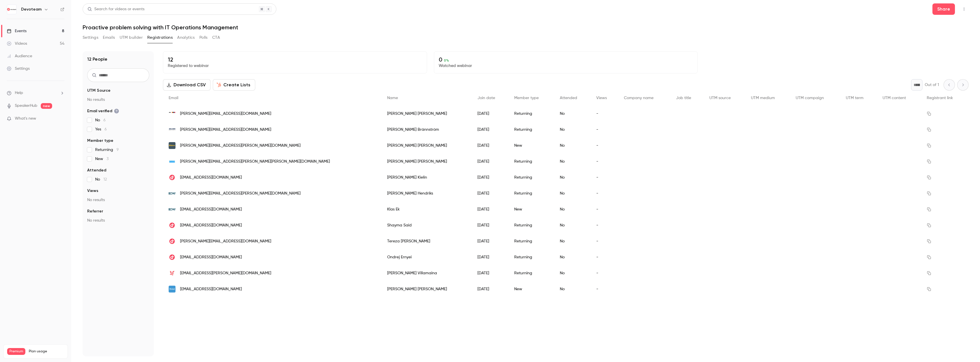 The height and width of the screenshot is (362, 980). I want to click on button: CTA, so click(216, 37).